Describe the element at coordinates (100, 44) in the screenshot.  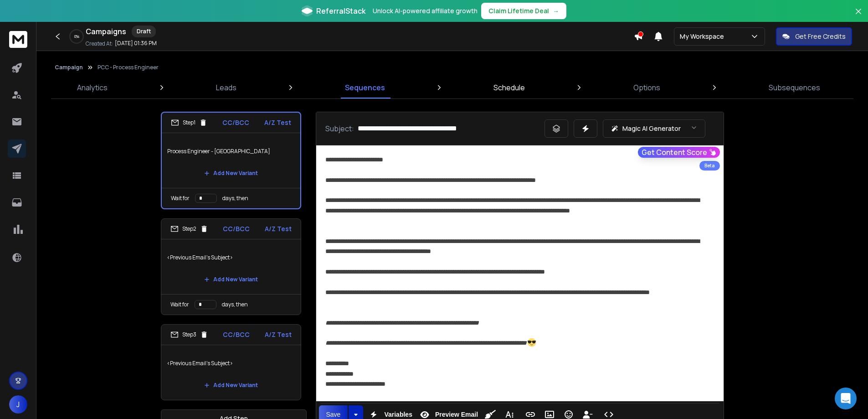
I see `p: Created At:` at that location.